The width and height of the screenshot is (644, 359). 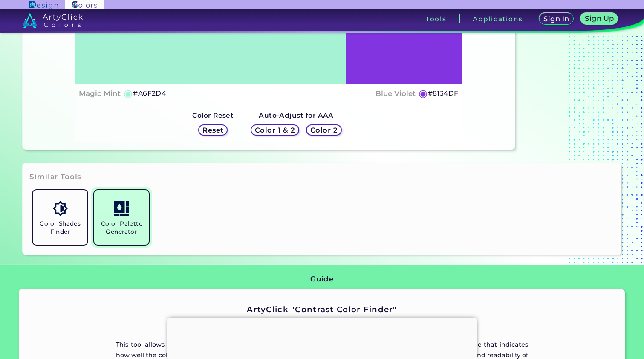 What do you see at coordinates (149, 93) in the screenshot?
I see `h5: #A6F2D4` at bounding box center [149, 93].